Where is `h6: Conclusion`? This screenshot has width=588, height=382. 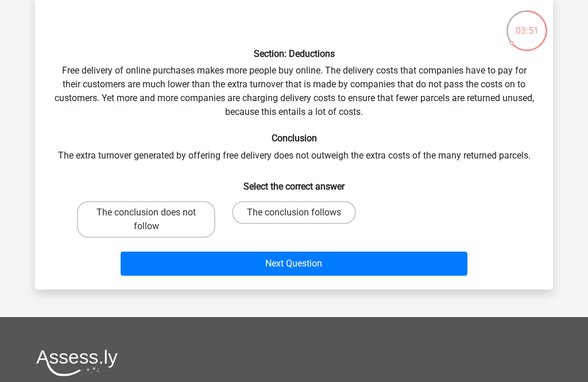
h6: Conclusion is located at coordinates (294, 138).